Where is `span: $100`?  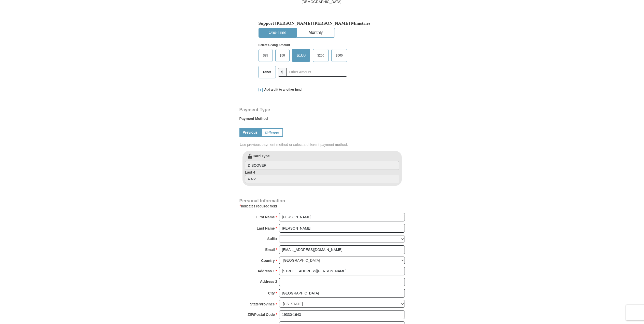 span: $100 is located at coordinates (301, 56).